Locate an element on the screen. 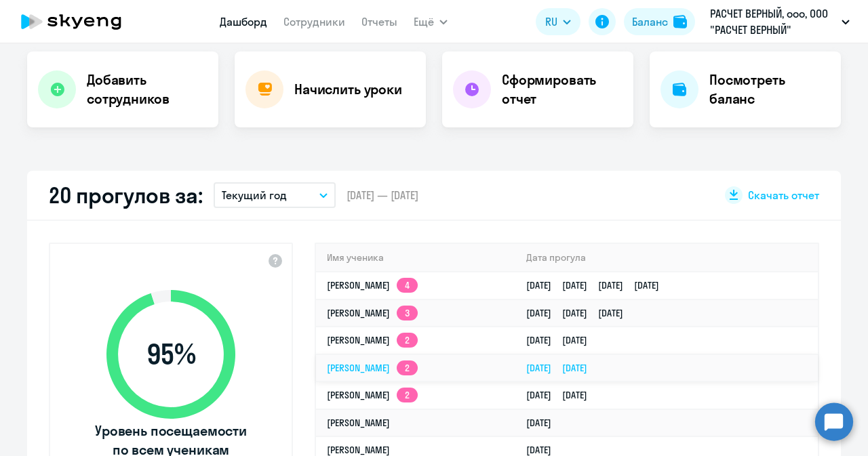 This screenshot has height=456, width=868. div: Баланс is located at coordinates (649, 22).